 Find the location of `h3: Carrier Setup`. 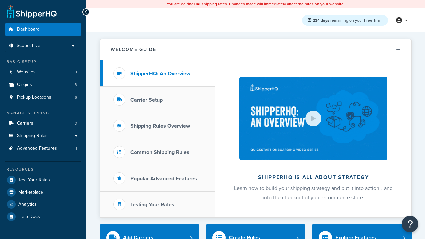

h3: Carrier Setup is located at coordinates (146, 100).